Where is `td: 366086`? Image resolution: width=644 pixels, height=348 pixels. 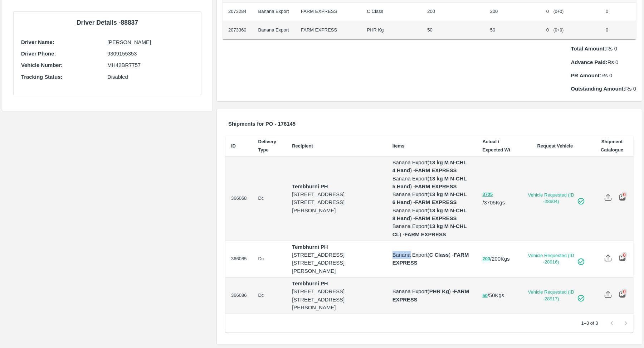 td: 366086 is located at coordinates (239, 296).